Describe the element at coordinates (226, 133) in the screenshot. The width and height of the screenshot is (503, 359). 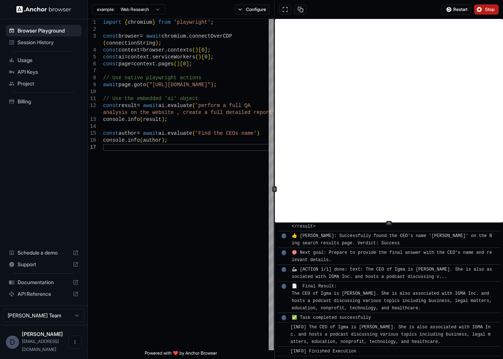
I see `span: 'Find the CEOs name'` at that location.